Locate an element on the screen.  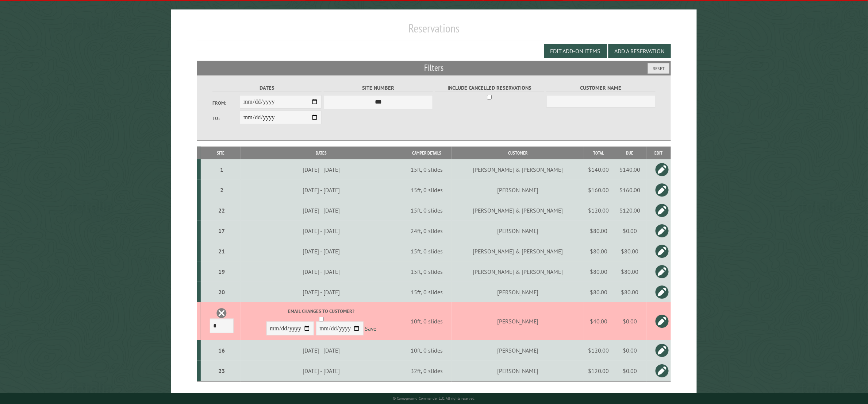
div: 23 is located at coordinates (221, 371).